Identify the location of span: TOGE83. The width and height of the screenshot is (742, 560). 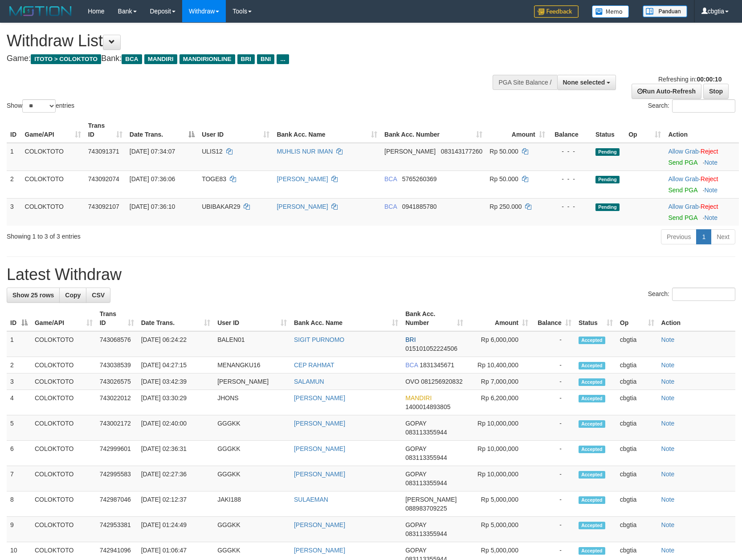
(214, 179).